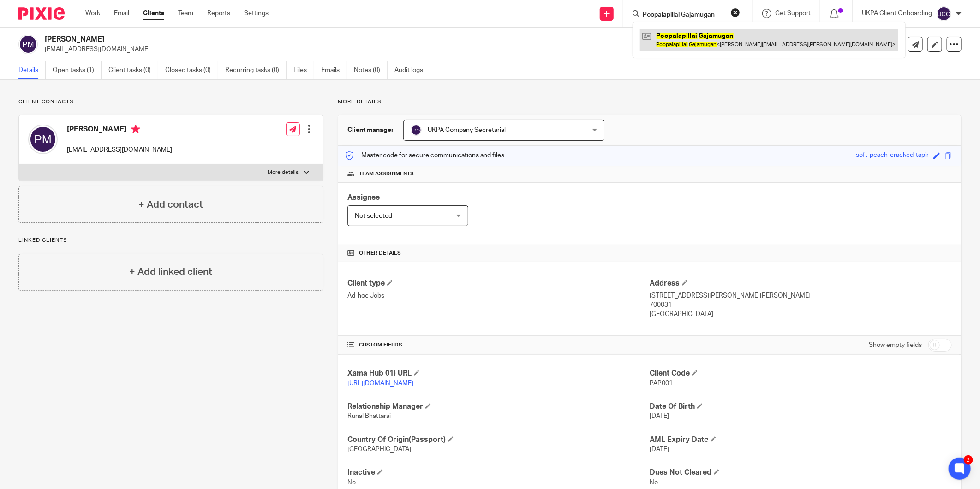 The width and height of the screenshot is (980, 489). What do you see at coordinates (801, 305) in the screenshot?
I see `p: 700031` at bounding box center [801, 305].